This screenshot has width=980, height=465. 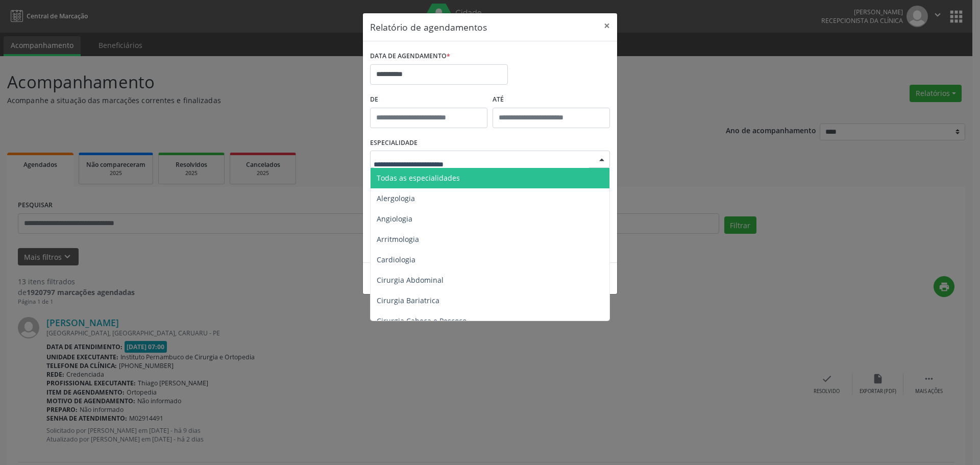 What do you see at coordinates (428, 27) in the screenshot?
I see `h5: Relatório de agendamentos` at bounding box center [428, 27].